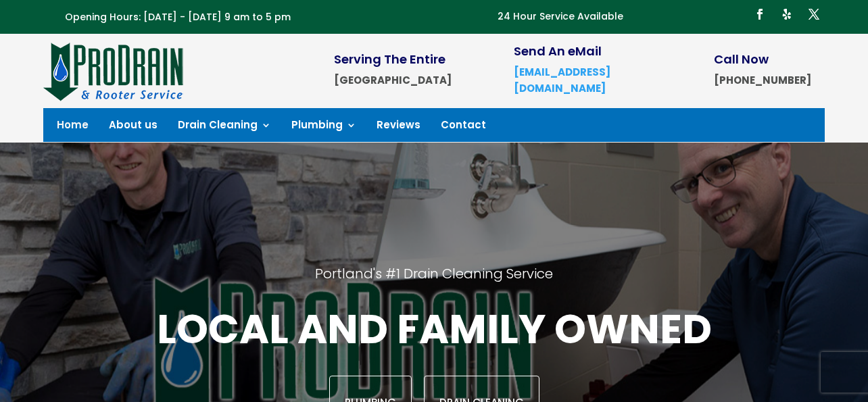  I want to click on a: Follow on Yelp, so click(788, 14).